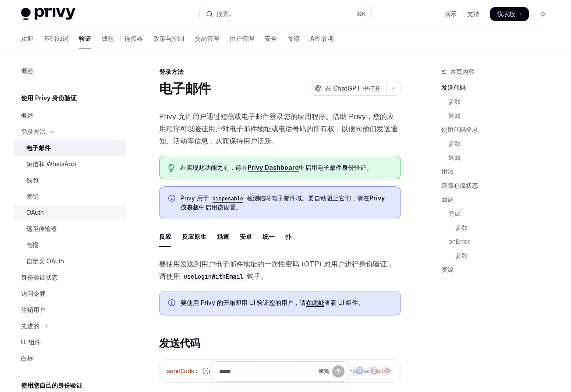  What do you see at coordinates (293, 38) in the screenshot?
I see `a: 食谱` at bounding box center [293, 38].